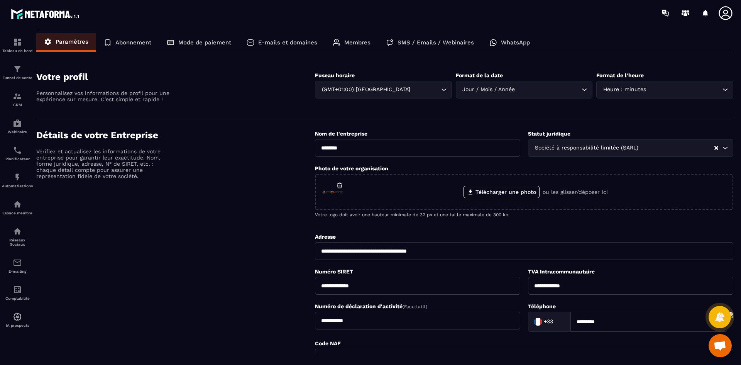 The image size is (741, 365). Describe the element at coordinates (524, 215) in the screenshot. I see `p: Votre logo doit avoir une hauteur minimale de 32 px et une taille maximale de 300 ko.` at that location.